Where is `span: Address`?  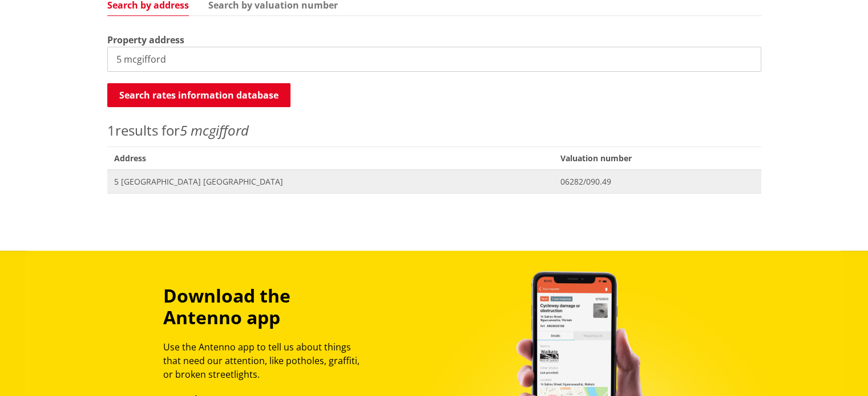
span: Address is located at coordinates (331, 158).